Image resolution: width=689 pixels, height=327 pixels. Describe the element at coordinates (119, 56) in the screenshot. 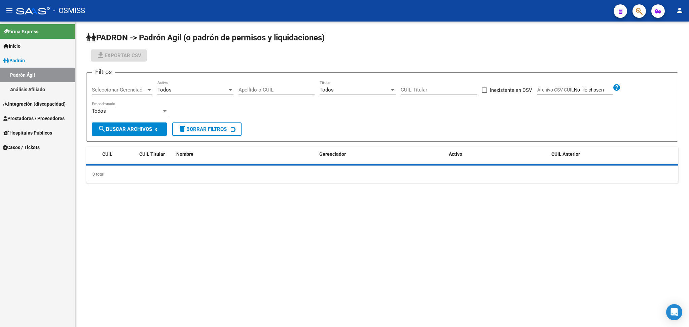

I see `button: Exportar CSV` at that location.